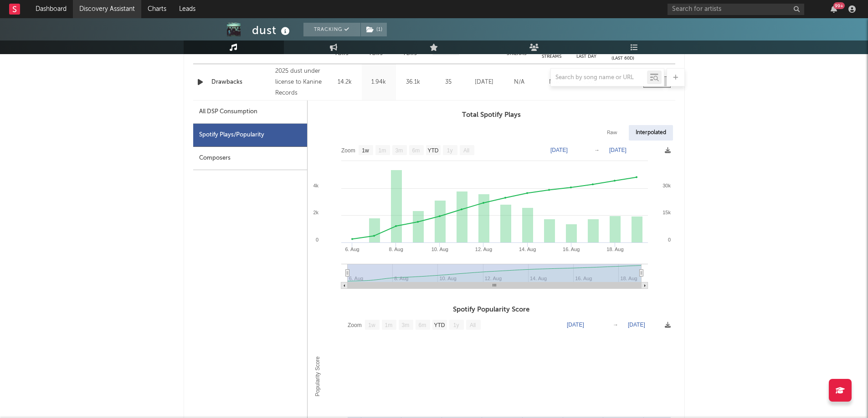 Image resolution: width=868 pixels, height=418 pixels. What do you see at coordinates (250, 135) in the screenshot?
I see `div: Spotify Plays/Popularity` at bounding box center [250, 135].